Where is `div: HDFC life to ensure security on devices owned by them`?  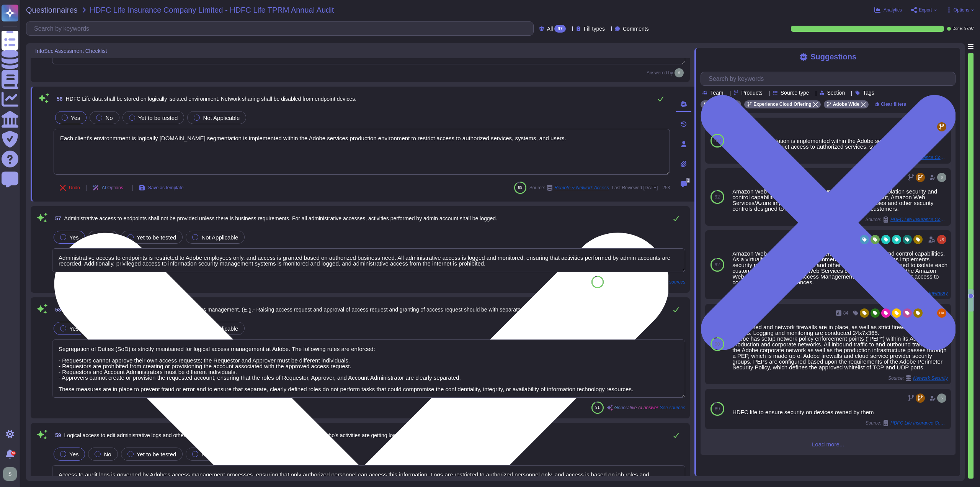 div: HDFC life to ensure security on devices owned by them is located at coordinates (840, 412).